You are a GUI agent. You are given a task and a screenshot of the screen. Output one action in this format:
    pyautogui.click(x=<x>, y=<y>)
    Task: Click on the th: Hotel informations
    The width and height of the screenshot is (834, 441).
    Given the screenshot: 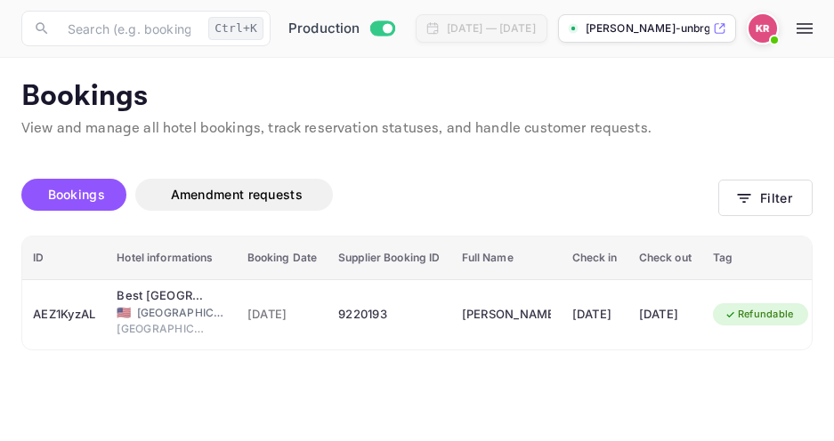 What is the action you would take?
    pyautogui.click(x=171, y=258)
    